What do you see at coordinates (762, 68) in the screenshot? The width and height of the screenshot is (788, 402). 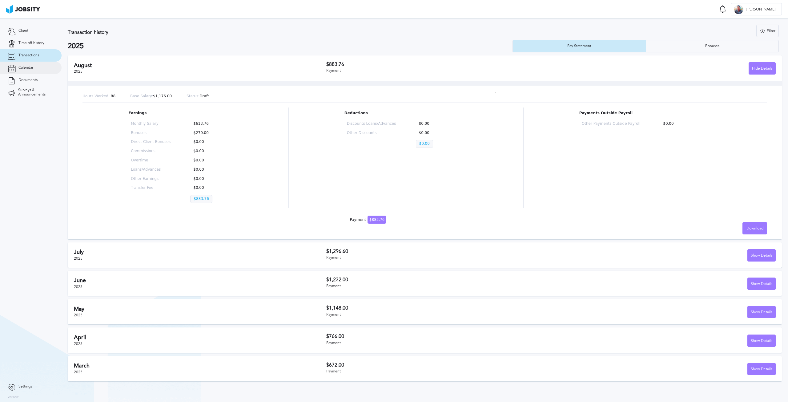 I see `button: Hide Details` at bounding box center [762, 68].